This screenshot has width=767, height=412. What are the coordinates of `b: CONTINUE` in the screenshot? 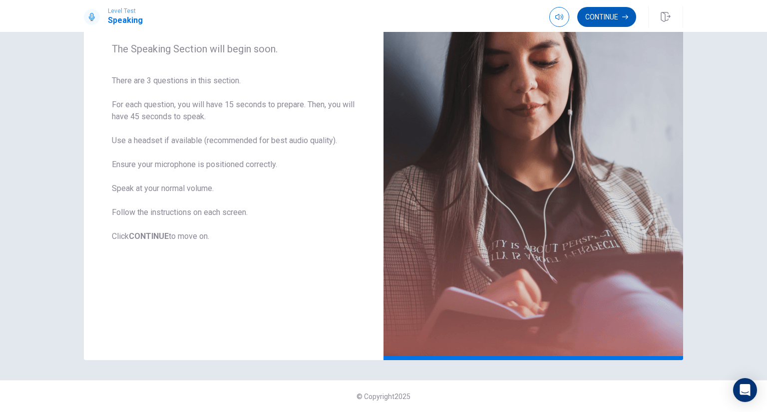 It's located at (149, 236).